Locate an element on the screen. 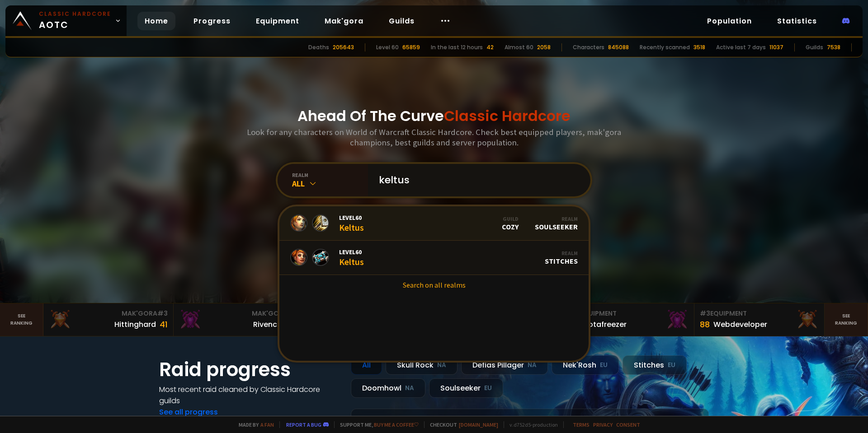 The height and width of the screenshot is (433, 868). div: Guild is located at coordinates (510, 219).